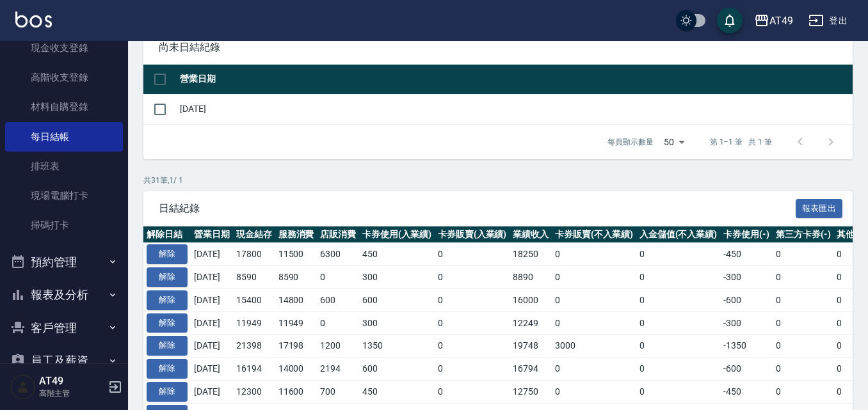 The image size is (868, 410). What do you see at coordinates (747, 235) in the screenshot?
I see `th: 卡券使用(-)` at bounding box center [747, 235].